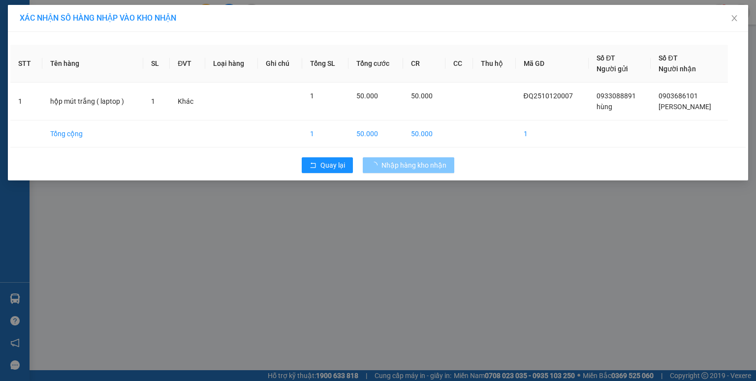 The image size is (756, 381). What do you see at coordinates (333, 165) in the screenshot?
I see `span: Quay lại` at bounding box center [333, 165].